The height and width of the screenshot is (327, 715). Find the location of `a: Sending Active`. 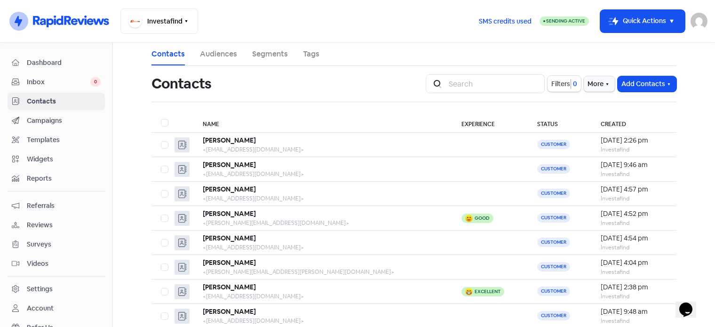

a: Sending Active is located at coordinates (564, 21).